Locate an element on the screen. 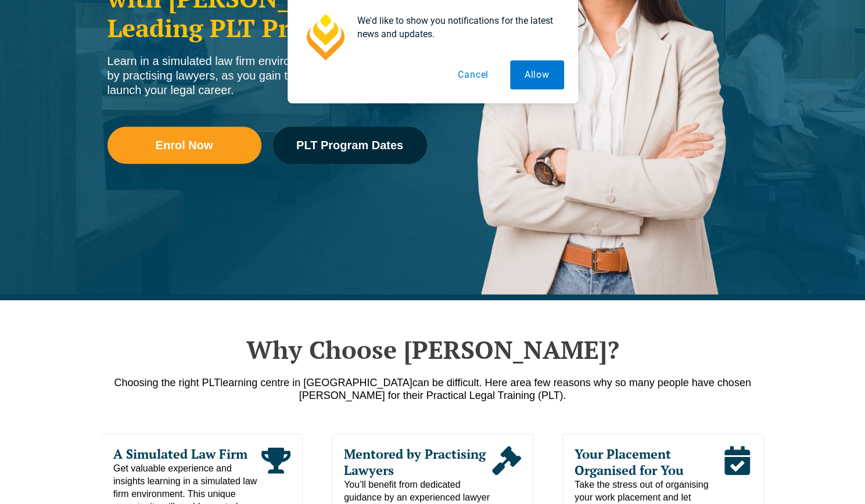 The image size is (865, 504). div: We'd like to show you notifications for the latest news and updates. is located at coordinates (456, 27).